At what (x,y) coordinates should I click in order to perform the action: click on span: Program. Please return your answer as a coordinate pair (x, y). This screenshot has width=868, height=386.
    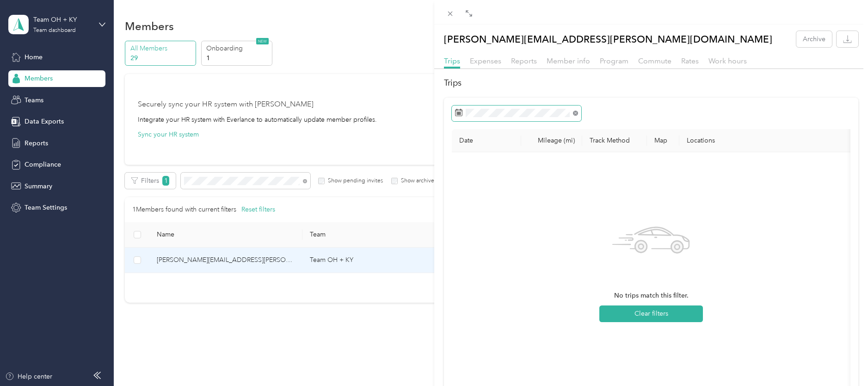
    Looking at the image, I should click on (614, 61).